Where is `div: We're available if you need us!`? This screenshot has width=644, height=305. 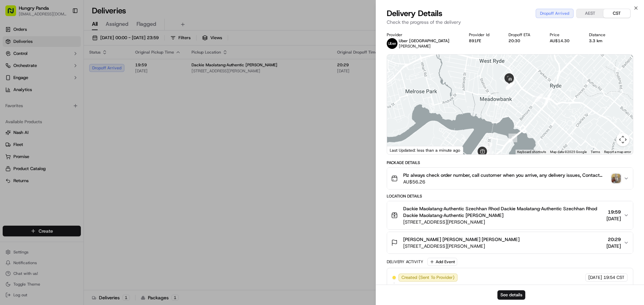
div: We're available if you need us! is located at coordinates (61, 73).